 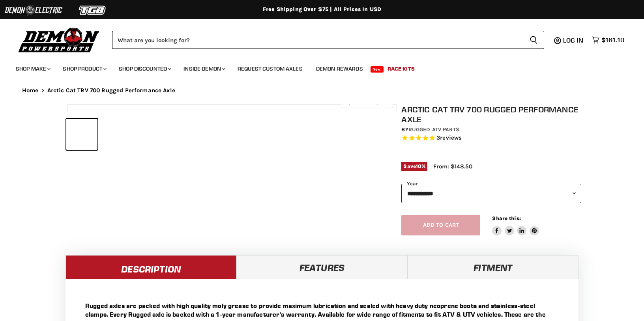 I want to click on span: Share this:, so click(x=506, y=218).